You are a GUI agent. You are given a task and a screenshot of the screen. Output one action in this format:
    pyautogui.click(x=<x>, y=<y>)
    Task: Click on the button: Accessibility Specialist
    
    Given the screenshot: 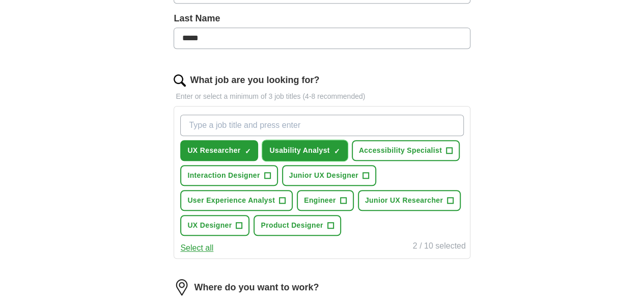 What is the action you would take?
    pyautogui.click(x=406, y=150)
    